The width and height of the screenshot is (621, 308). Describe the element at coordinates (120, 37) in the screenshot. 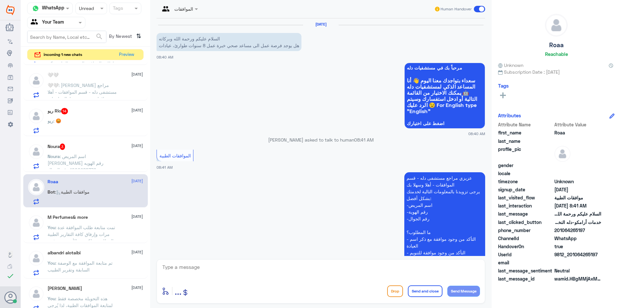

I see `span: By Newest` at that location.